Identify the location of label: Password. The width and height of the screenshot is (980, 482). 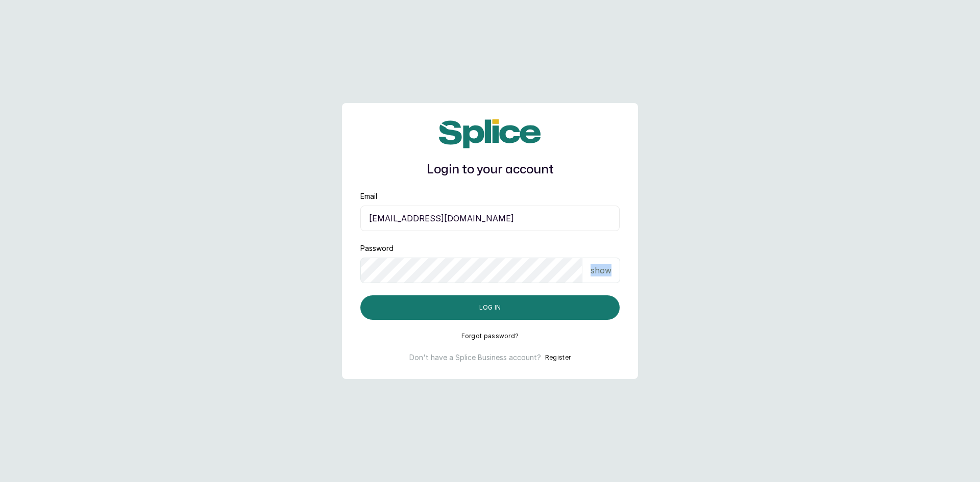
(376, 248).